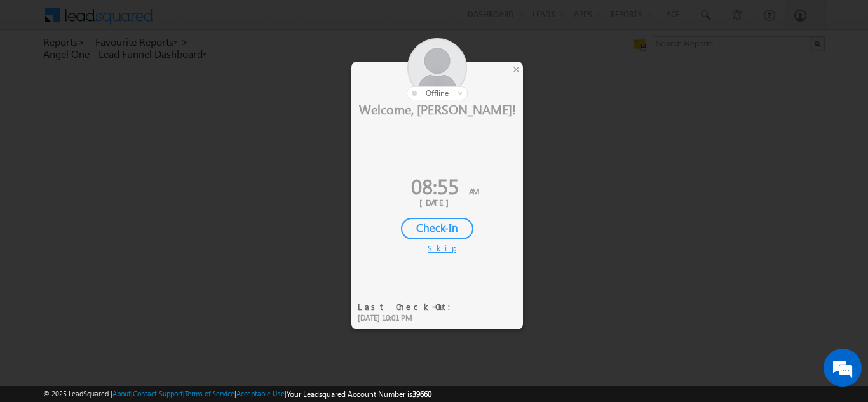 The width and height of the screenshot is (868, 402). What do you see at coordinates (437, 228) in the screenshot?
I see `div: Check-In` at bounding box center [437, 228].